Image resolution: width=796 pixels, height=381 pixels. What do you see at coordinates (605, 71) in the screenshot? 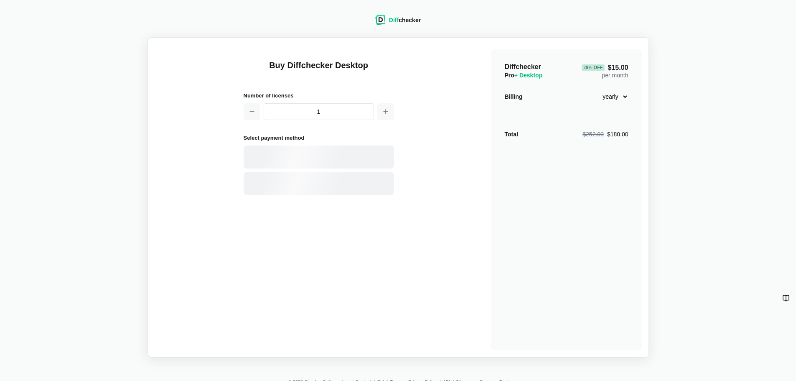
I see `div: per month` at bounding box center [605, 71].